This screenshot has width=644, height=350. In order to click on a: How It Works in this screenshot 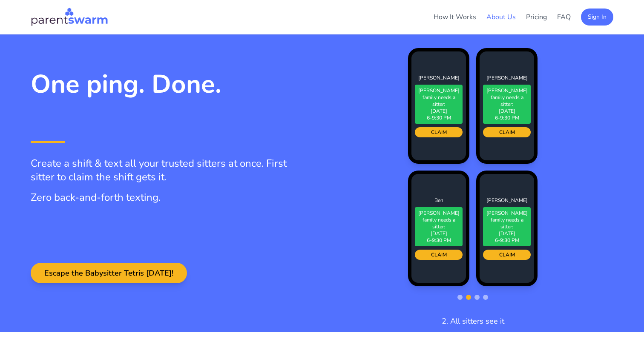, I will do `click(455, 17)`.